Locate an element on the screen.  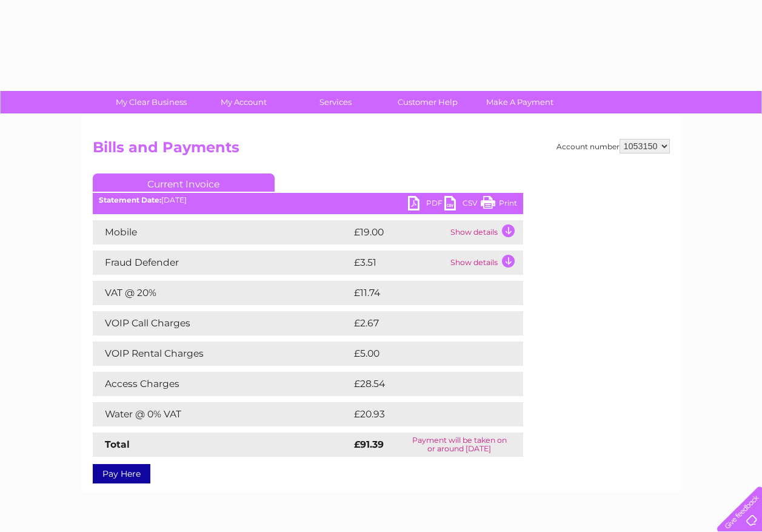
a: Customer Help is located at coordinates (427, 102).